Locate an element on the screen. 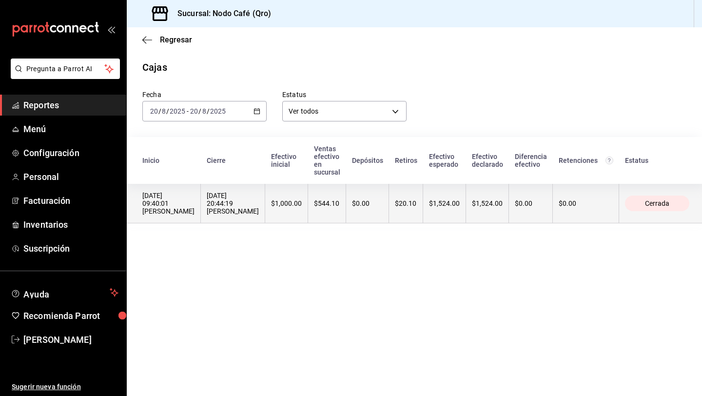 This screenshot has height=396, width=702. div: Diferencia efectivo is located at coordinates (531, 160).